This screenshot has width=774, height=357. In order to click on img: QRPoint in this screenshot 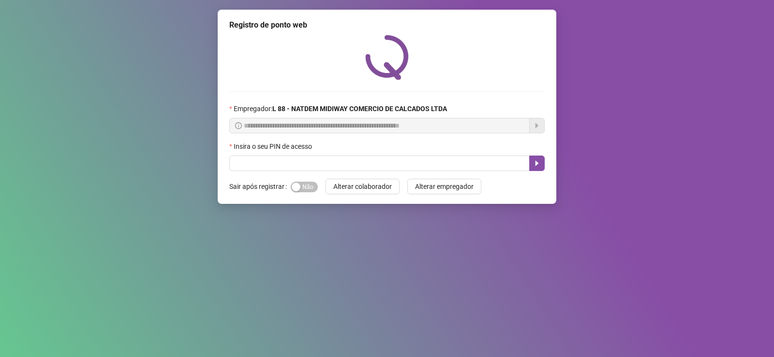, I will do `click(387, 57)`.